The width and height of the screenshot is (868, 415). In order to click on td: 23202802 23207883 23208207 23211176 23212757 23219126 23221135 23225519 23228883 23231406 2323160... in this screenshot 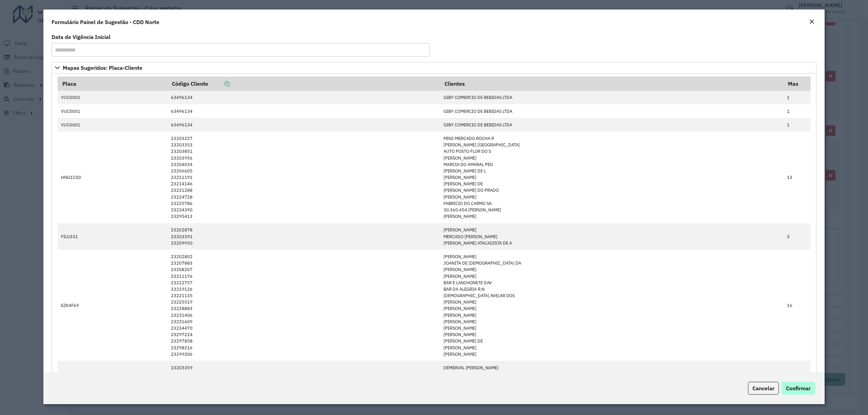, I will do `click(304, 305)`.